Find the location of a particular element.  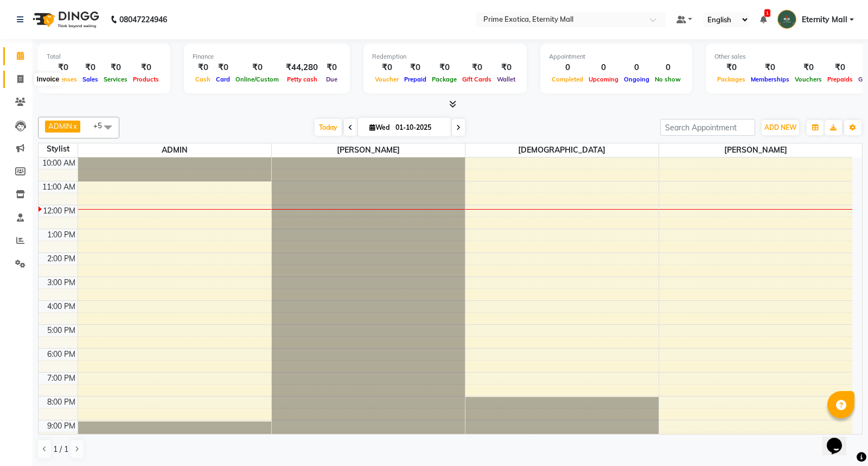

div: 5:00 PM is located at coordinates (61, 330).